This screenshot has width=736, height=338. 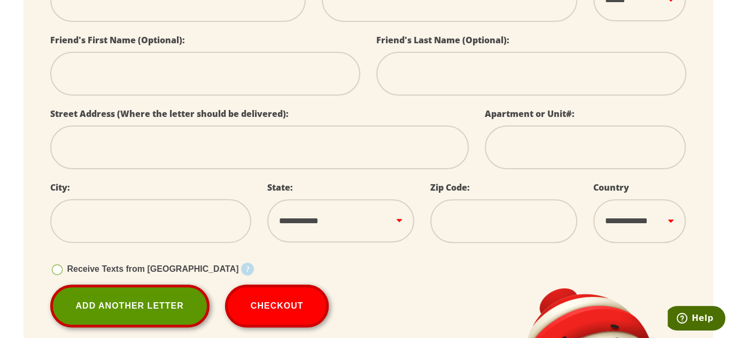 I want to click on a: Add Another Letter, so click(x=130, y=306).